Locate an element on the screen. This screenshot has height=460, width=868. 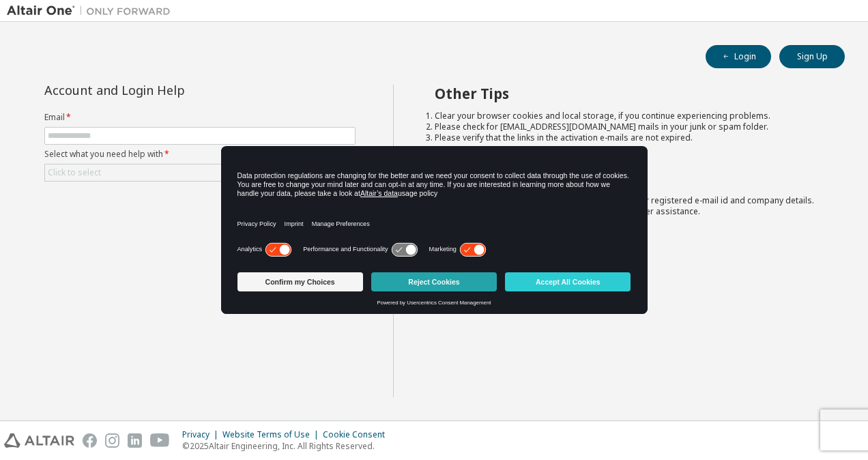
label: Email is located at coordinates (200, 117).